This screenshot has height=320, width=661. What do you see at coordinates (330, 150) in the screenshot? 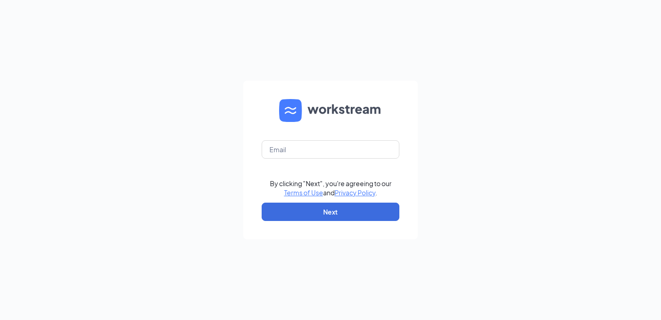
I see `input: Email` at bounding box center [330, 150].